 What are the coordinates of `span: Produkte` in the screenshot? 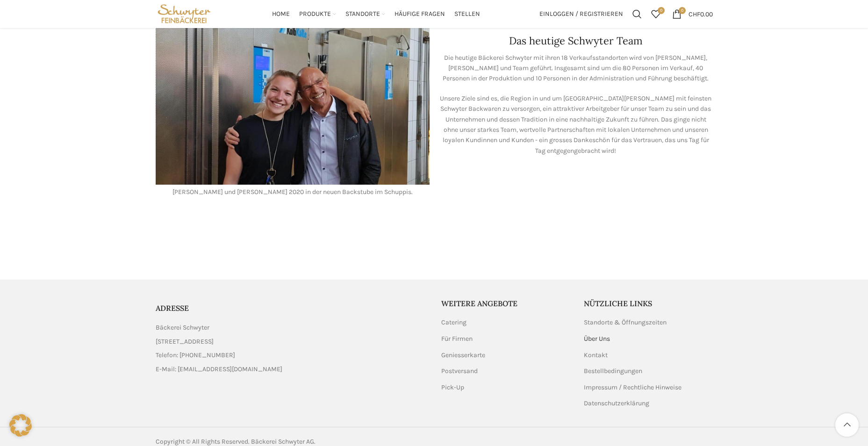 It's located at (315, 14).